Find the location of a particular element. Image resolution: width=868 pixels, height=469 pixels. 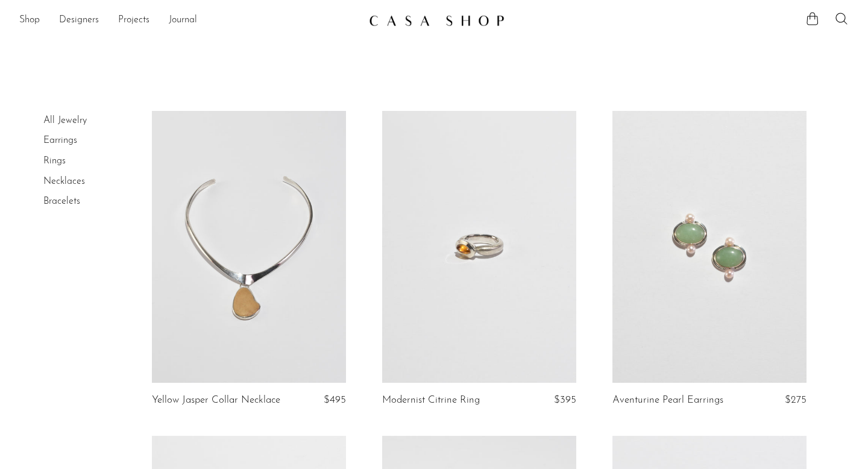

a: Aventurine Pearl Earrings is located at coordinates (668, 400).